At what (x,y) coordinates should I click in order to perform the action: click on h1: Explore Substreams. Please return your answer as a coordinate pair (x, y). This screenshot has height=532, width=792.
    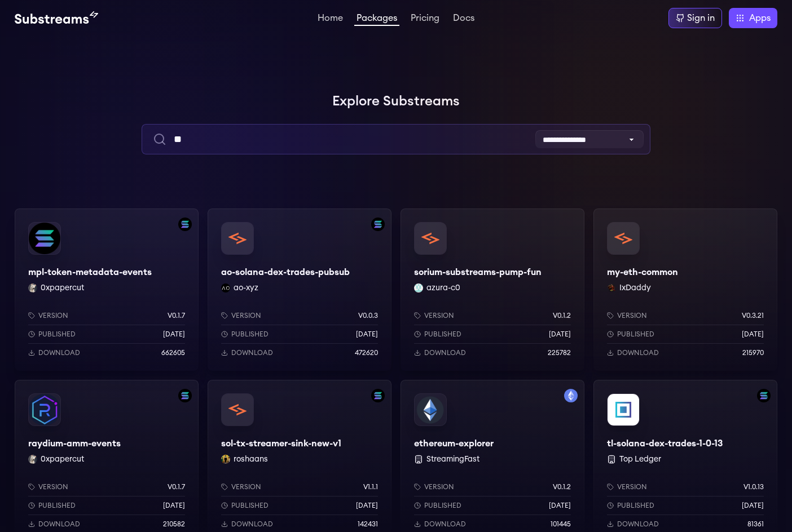
    Looking at the image, I should click on (396, 101).